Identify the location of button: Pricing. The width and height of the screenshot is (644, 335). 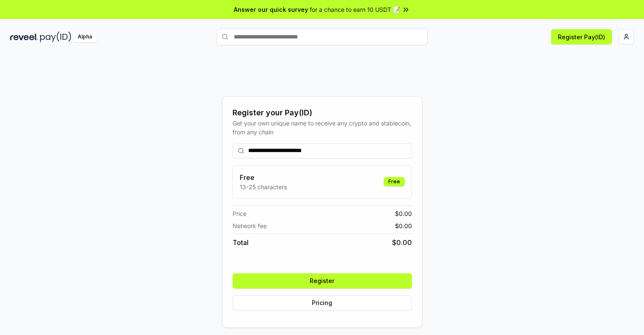
(322, 302).